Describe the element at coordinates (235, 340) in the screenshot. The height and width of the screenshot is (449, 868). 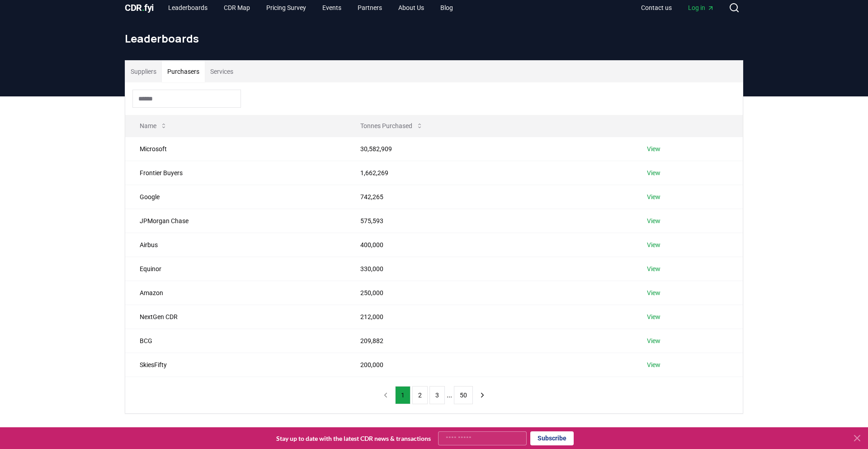
I see `td: BCG` at that location.